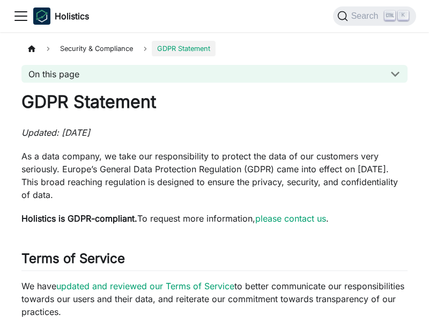 Image resolution: width=429 pixels, height=322 pixels. Describe the element at coordinates (215, 102) in the screenshot. I see `h1: GDPR Statement` at that location.